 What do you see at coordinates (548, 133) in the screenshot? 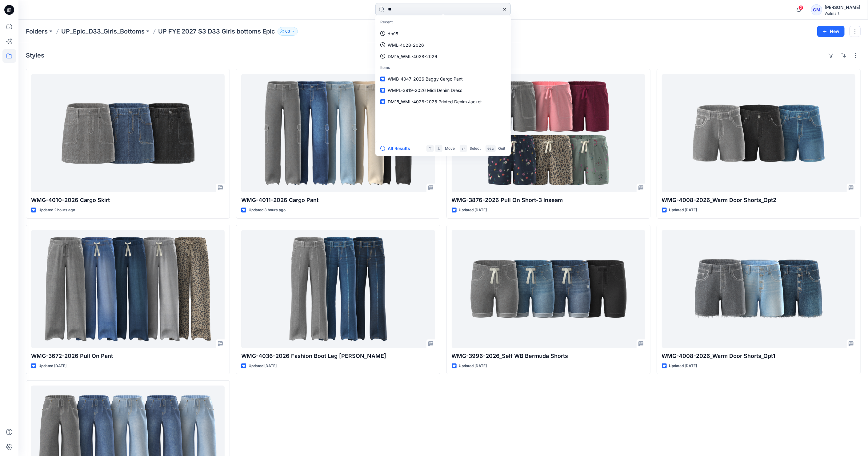
I see `a: WMG-3876-2026 Pull On Short-3 Inseam` at bounding box center [548, 133].